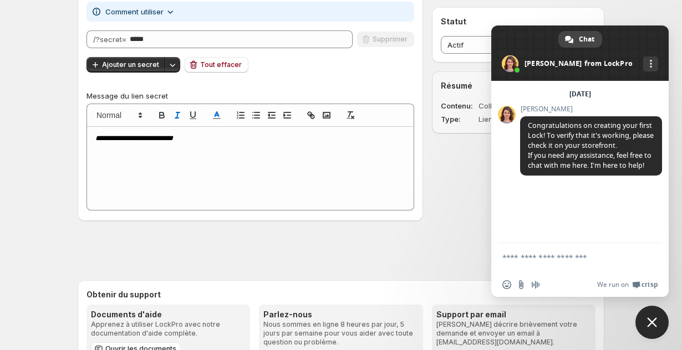 The width and height of the screenshot is (682, 350). What do you see at coordinates (216, 65) in the screenshot?
I see `button: Effacer tous les secrets` at bounding box center [216, 65].